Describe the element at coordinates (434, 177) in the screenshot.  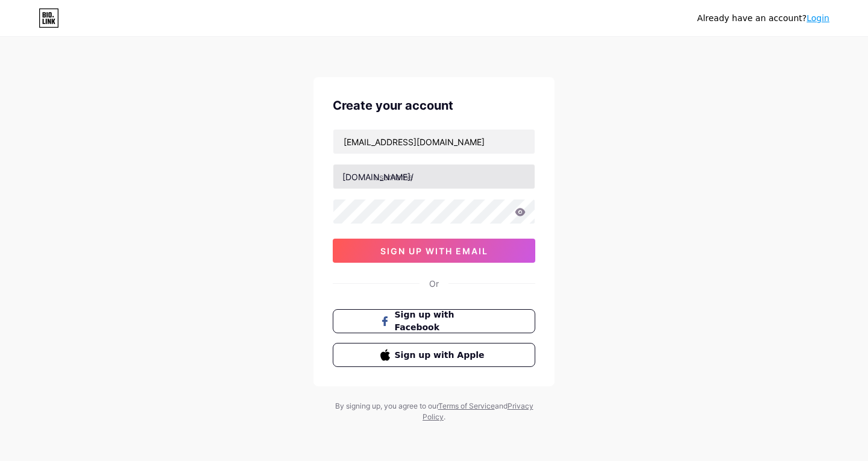
I see `input: username` at that location.